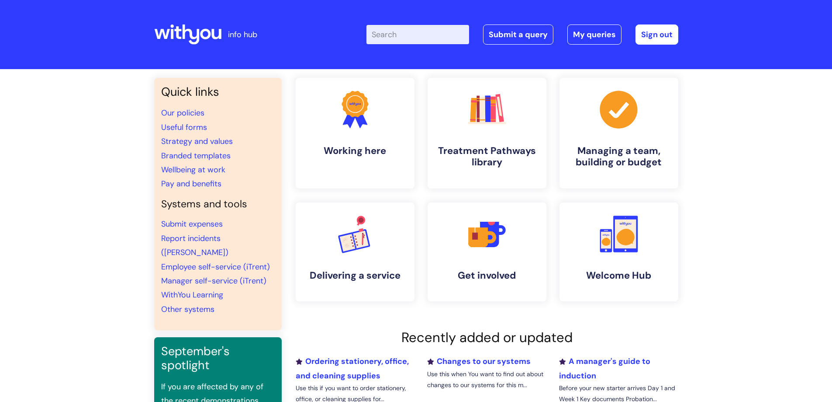 The height and width of the screenshot is (402, 832). Describe the element at coordinates (191, 184) in the screenshot. I see `a: Pay and benefits` at that location.